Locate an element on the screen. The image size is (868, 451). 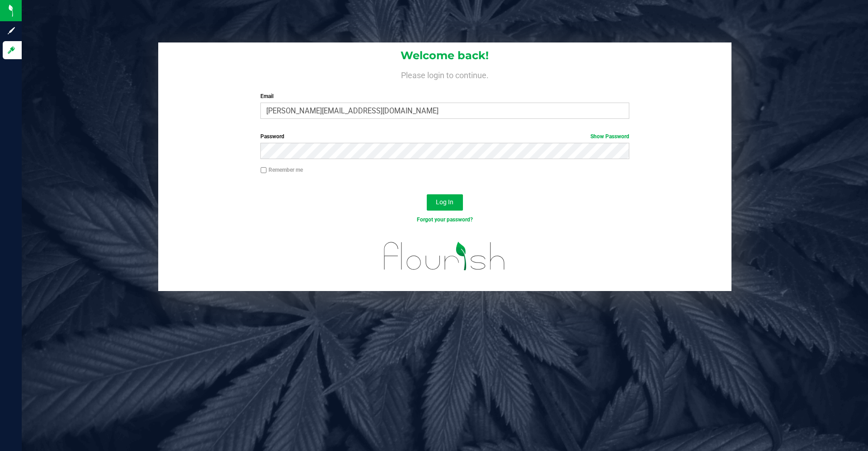
button: Log In is located at coordinates (445, 202).